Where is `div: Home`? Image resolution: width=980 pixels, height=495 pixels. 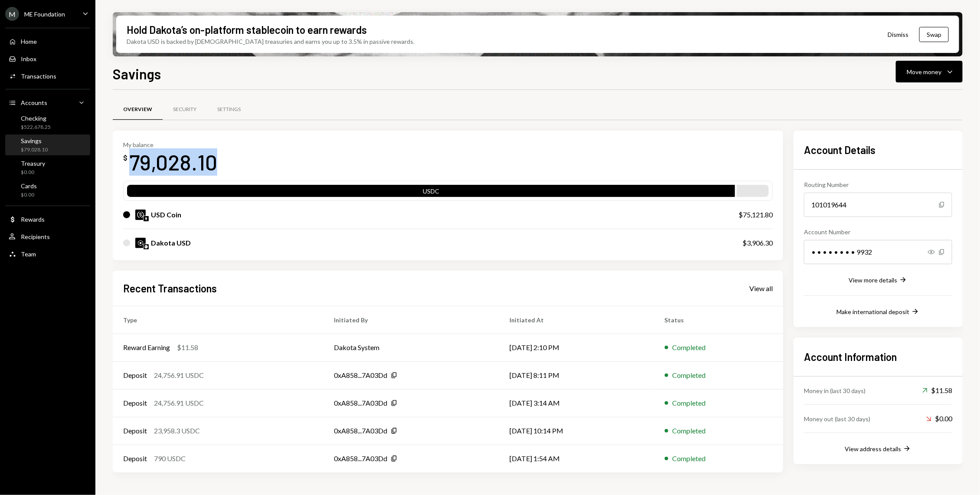 div: Home is located at coordinates (28, 41).